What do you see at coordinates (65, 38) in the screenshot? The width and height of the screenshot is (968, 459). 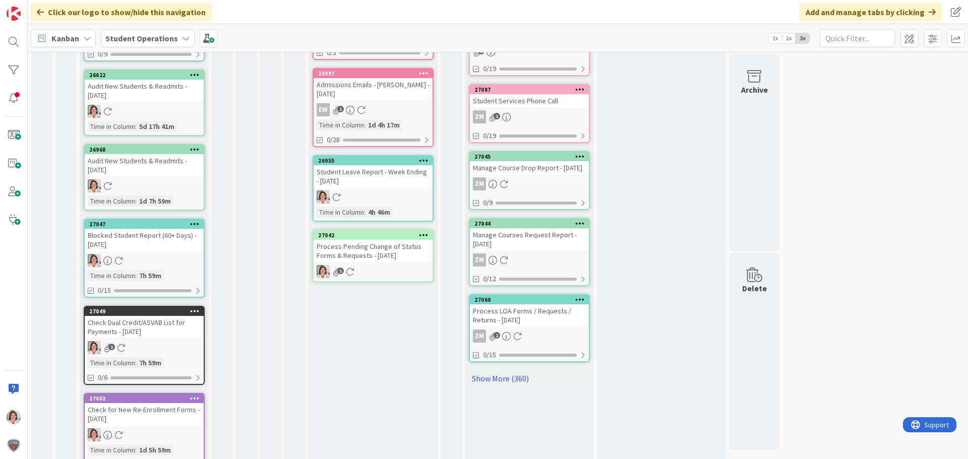 I see `span: Kanban` at bounding box center [65, 38].